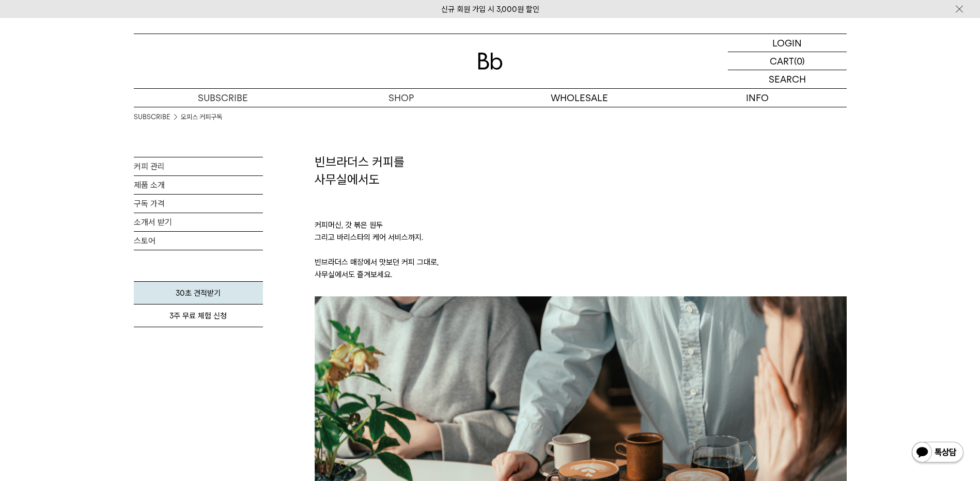  What do you see at coordinates (490, 10) in the screenshot?
I see `a: 신규 회원 가입 시 3,000원 할인` at bounding box center [490, 10].